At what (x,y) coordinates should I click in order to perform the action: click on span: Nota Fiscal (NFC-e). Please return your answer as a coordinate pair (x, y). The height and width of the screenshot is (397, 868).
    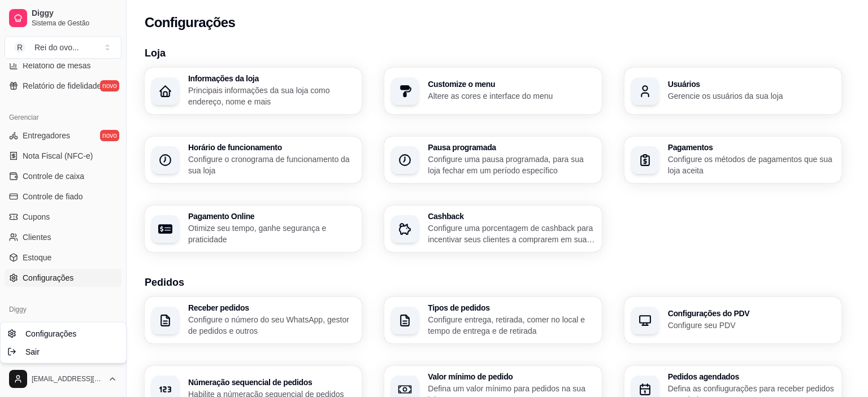
    Looking at the image, I should click on (58, 156).